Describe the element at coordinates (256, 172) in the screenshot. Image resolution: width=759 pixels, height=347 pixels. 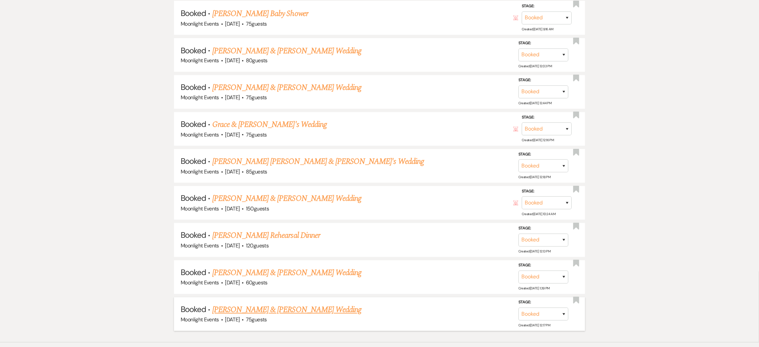
I see `span: 85 guests` at that location.